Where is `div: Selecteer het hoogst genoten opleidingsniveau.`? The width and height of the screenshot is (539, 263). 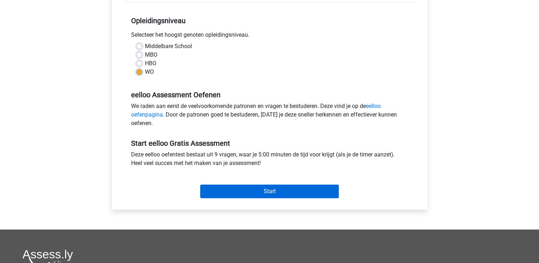
div: Selecteer het hoogst genoten opleidingsniveau. is located at coordinates (270, 36).